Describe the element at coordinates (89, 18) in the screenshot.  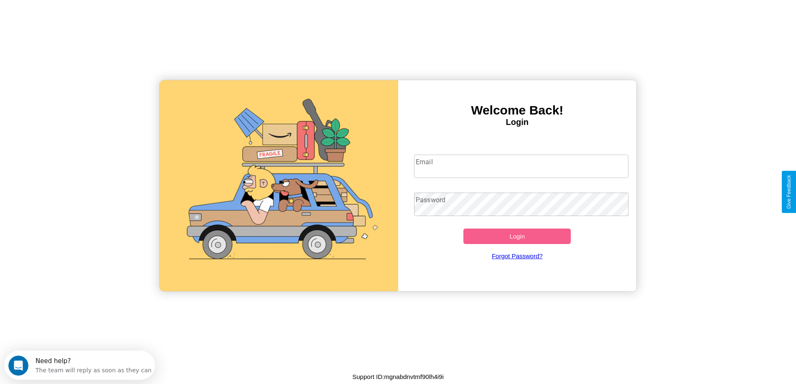
I see `div: The team will reply as soon as they can` at that location.